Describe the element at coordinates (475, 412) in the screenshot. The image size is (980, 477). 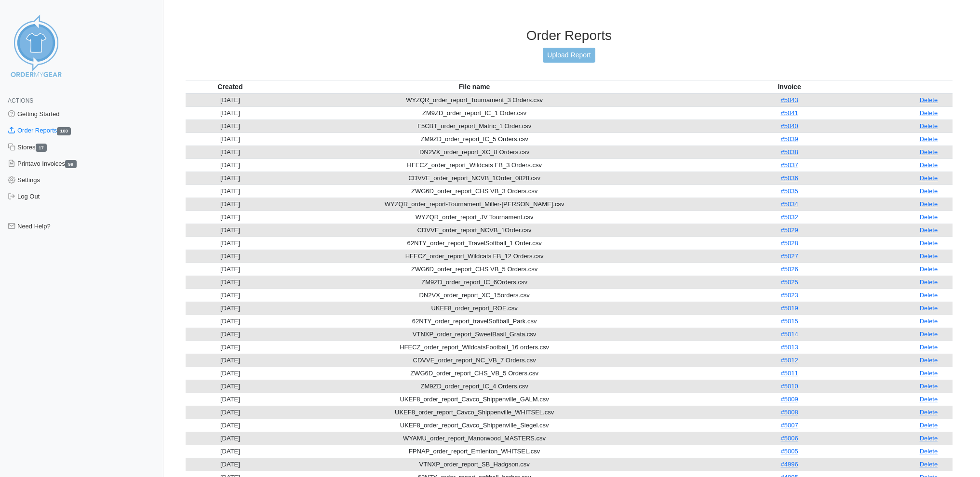
I see `td: UKEF8_order_report_Cavco_Shippenville_WHITSEL.csv` at that location.